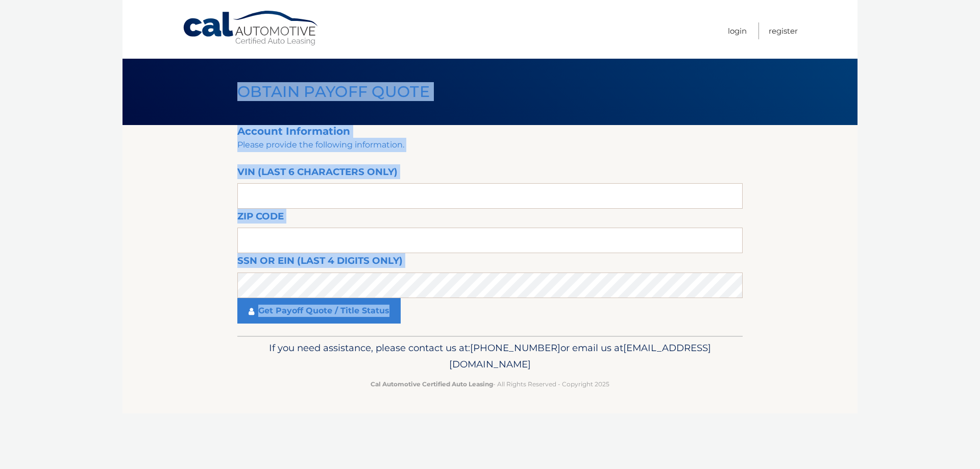  I want to click on h2: Account Information, so click(490, 131).